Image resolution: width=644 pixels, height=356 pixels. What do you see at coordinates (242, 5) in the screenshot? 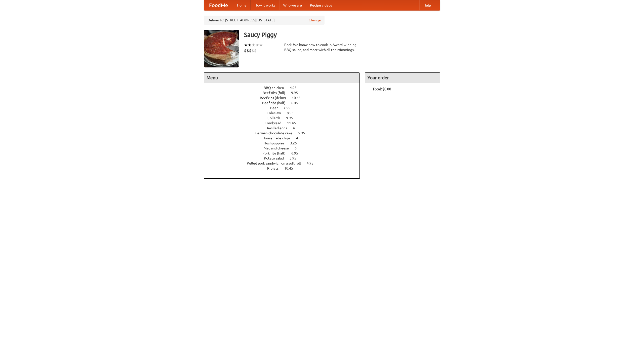
I see `a: Home` at bounding box center [242, 5].